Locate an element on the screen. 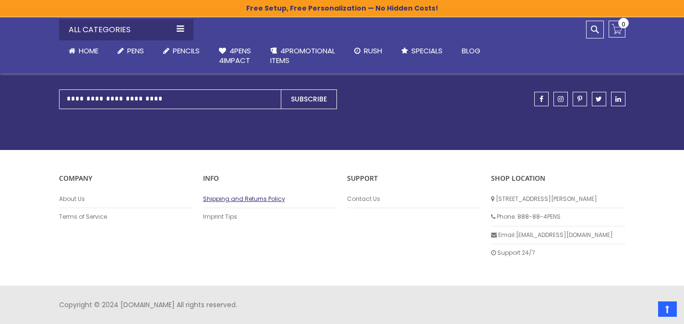  span: 4PROMOTIONAL ITEMS is located at coordinates (302, 55).